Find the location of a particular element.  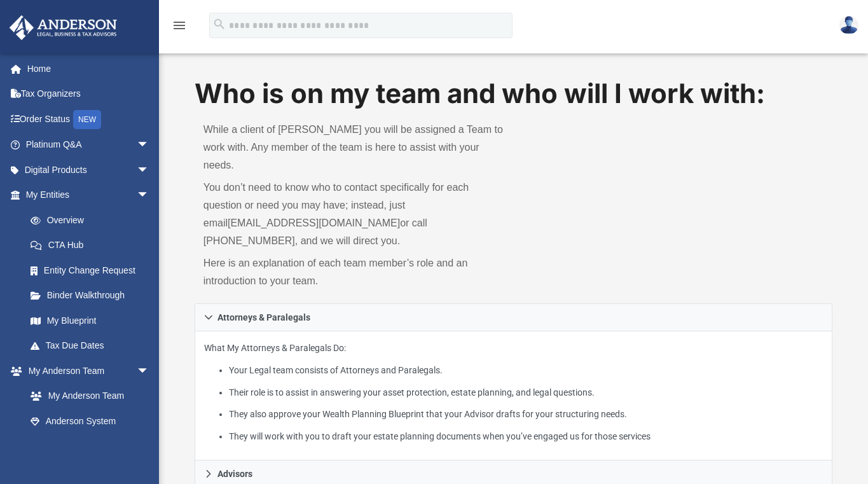

li: They also approve your Wealth Planning Blueprint that your Advisor drafts for your structuring ne... is located at coordinates (526, 414).